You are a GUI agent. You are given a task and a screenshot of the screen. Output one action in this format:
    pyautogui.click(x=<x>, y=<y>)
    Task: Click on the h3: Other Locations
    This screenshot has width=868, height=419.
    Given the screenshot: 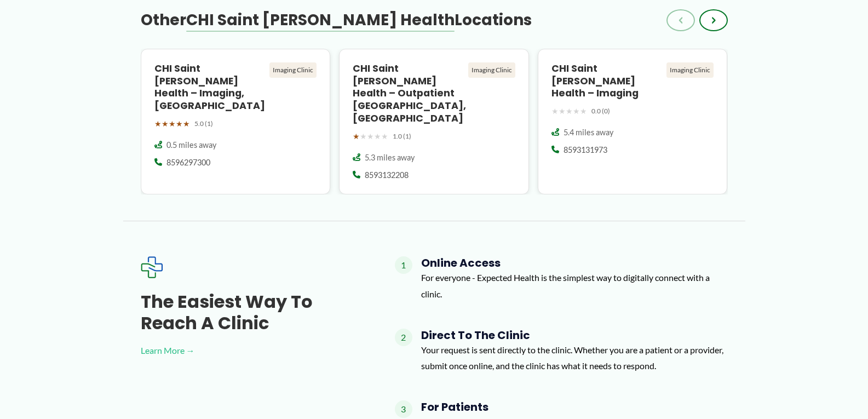 What is the action you would take?
    pyautogui.click(x=336, y=20)
    